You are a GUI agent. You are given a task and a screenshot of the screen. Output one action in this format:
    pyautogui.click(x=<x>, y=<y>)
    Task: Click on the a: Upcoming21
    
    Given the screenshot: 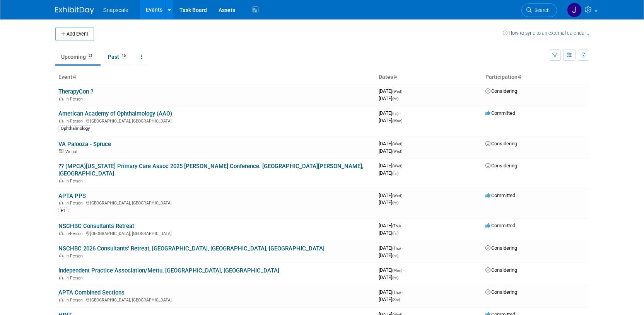 What is the action you would take?
    pyautogui.click(x=78, y=57)
    